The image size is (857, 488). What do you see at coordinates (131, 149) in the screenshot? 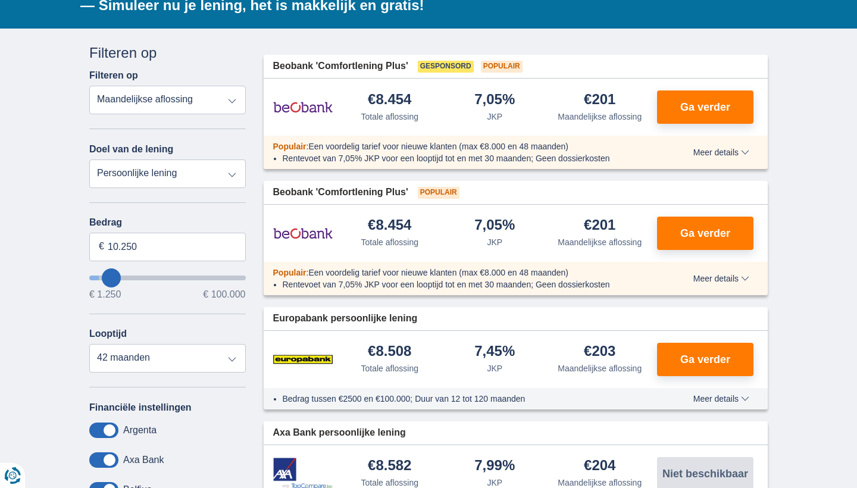
I see `label: Doel van de lening` at bounding box center [131, 149].